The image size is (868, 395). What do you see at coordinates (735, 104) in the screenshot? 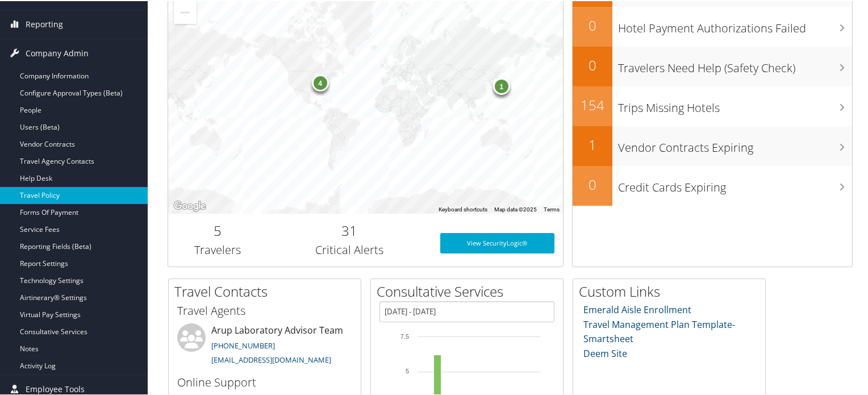
I see `h3: Trips Missing Hotels` at bounding box center [735, 104].